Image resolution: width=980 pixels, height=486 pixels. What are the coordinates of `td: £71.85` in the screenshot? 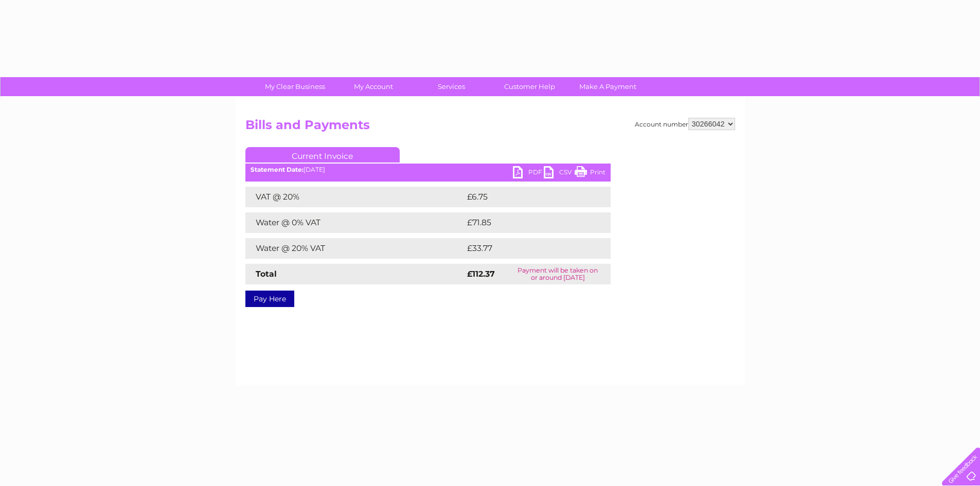 It's located at (527, 223).